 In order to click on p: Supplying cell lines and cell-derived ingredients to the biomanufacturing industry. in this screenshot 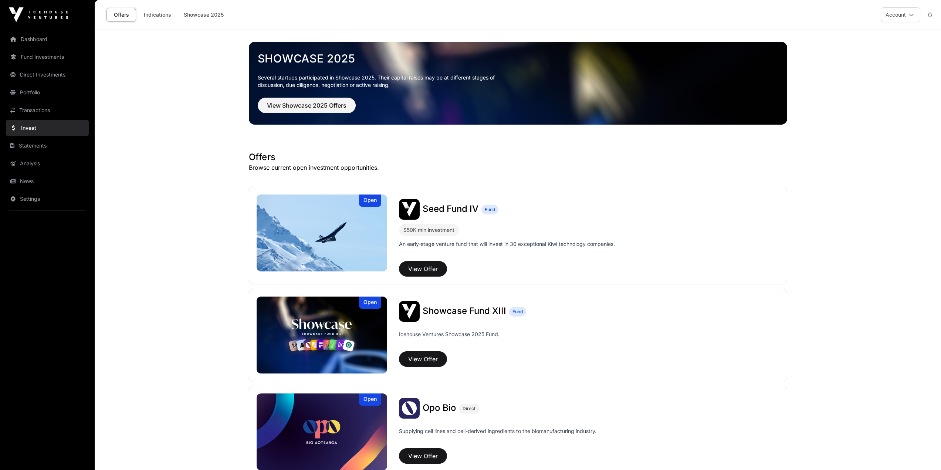, I will do `click(498, 431)`.